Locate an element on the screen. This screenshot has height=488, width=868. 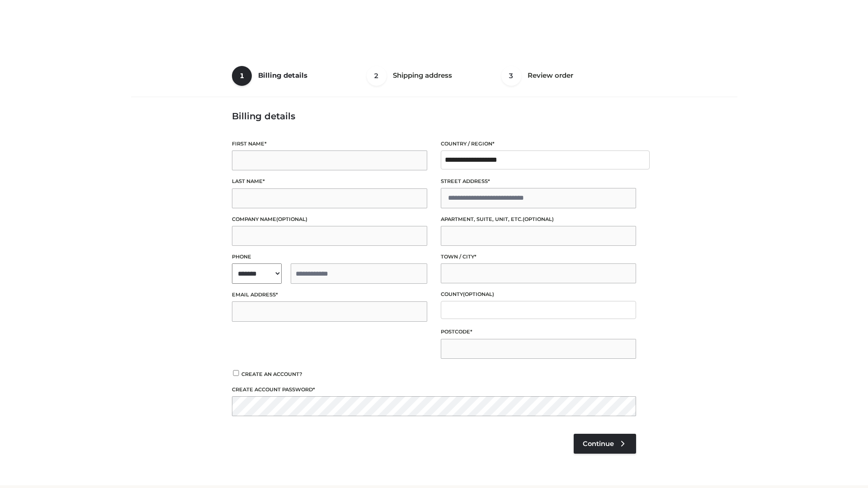
span: Billing details is located at coordinates (282, 75).